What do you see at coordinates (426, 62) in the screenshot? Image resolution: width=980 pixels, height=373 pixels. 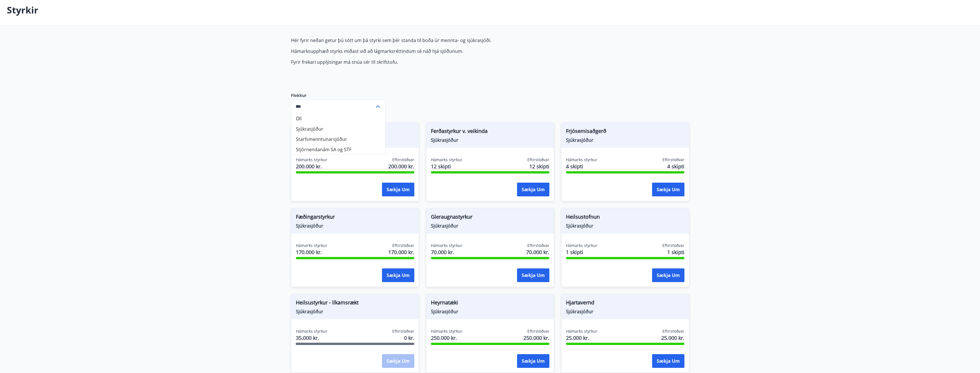 I see `p: Fyrir frekari upplýsingar má snúa sér til skrifstofu.` at bounding box center [426, 62].